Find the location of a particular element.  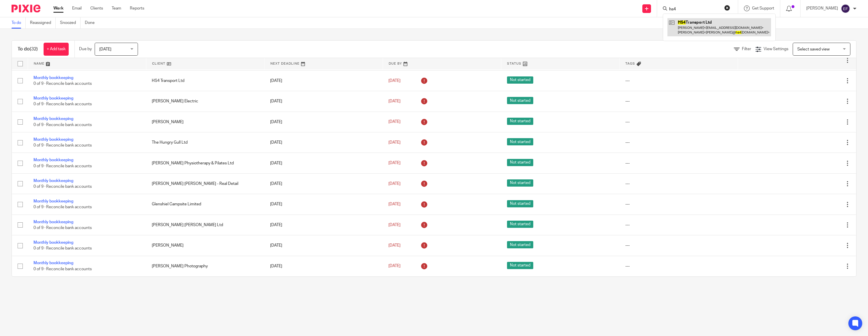

a: Team is located at coordinates (117, 8).